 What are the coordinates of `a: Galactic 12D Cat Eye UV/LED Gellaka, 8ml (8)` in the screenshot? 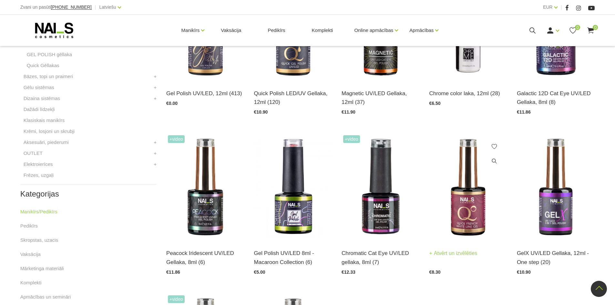 It's located at (556, 98).